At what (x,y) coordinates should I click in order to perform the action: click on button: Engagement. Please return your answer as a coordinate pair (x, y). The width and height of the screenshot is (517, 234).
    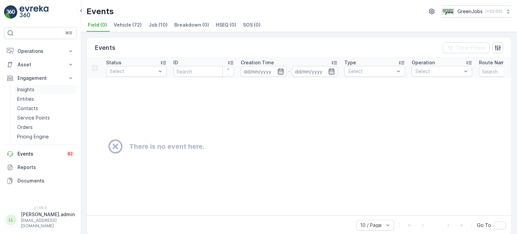
    Looking at the image, I should click on (40, 78).